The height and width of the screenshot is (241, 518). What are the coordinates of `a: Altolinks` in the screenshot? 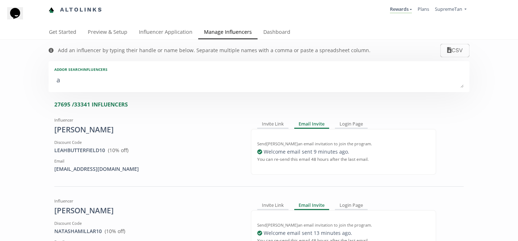 It's located at (75, 10).